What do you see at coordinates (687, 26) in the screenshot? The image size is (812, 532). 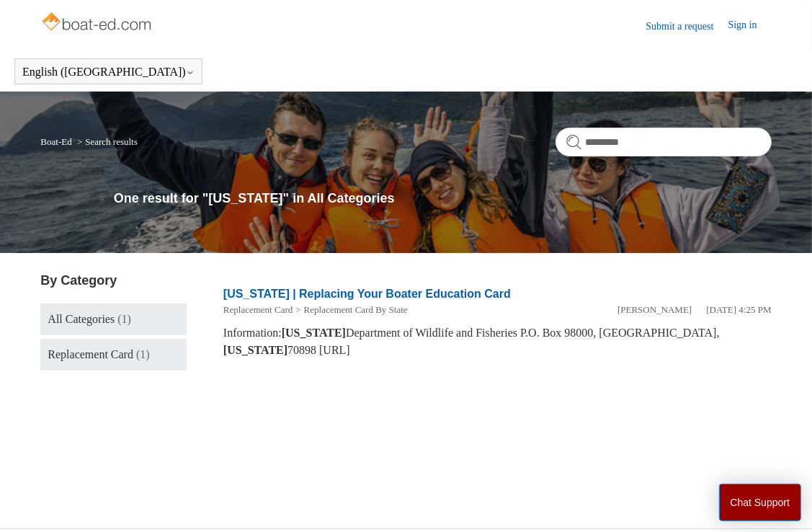 I see `a: Submit a request` at bounding box center [687, 26].